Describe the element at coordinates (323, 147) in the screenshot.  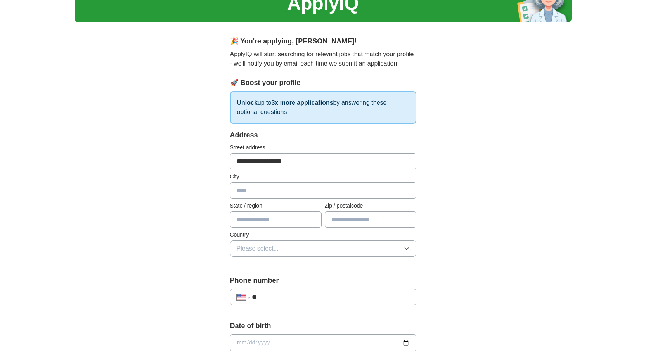
I see `label: Street address` at that location.